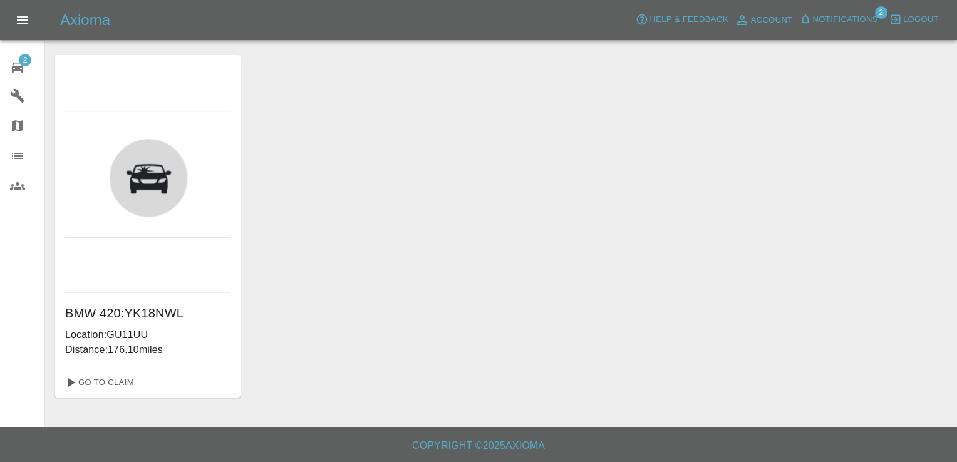 The image size is (957, 462). What do you see at coordinates (98, 383) in the screenshot?
I see `a: Go To Claim` at bounding box center [98, 383].